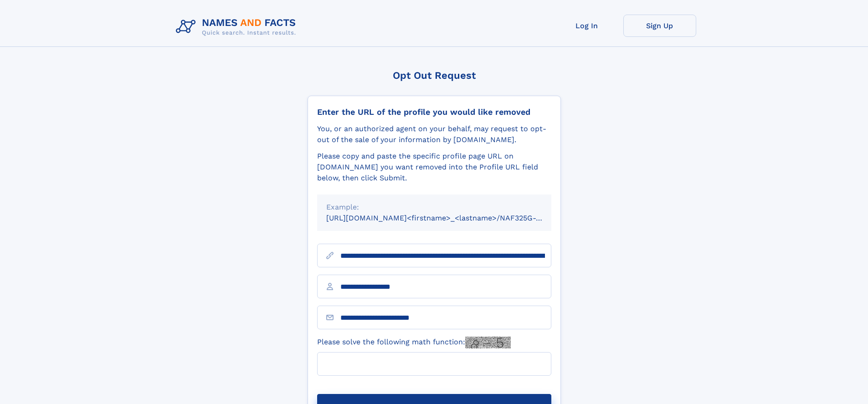  What do you see at coordinates (434, 75) in the screenshot?
I see `div: Opt Out Request` at bounding box center [434, 75].